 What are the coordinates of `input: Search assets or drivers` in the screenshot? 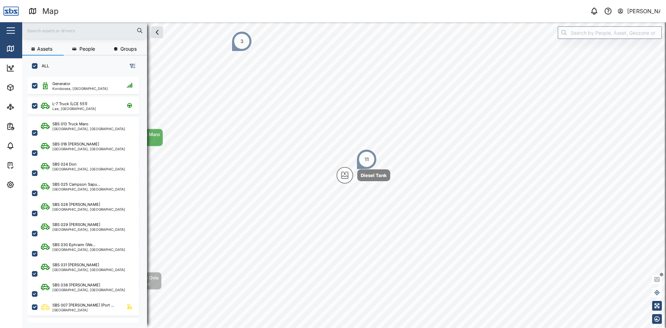 It's located at (85, 31).